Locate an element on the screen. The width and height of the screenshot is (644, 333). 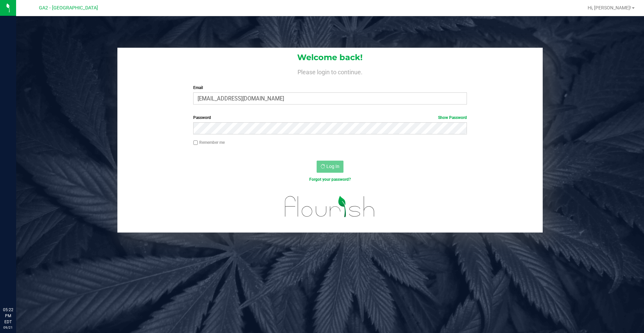
a: Forgot your password? is located at coordinates (330, 179).